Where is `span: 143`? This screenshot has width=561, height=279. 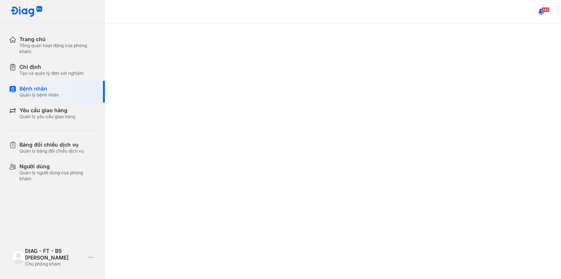 span: 143 is located at coordinates (546, 10).